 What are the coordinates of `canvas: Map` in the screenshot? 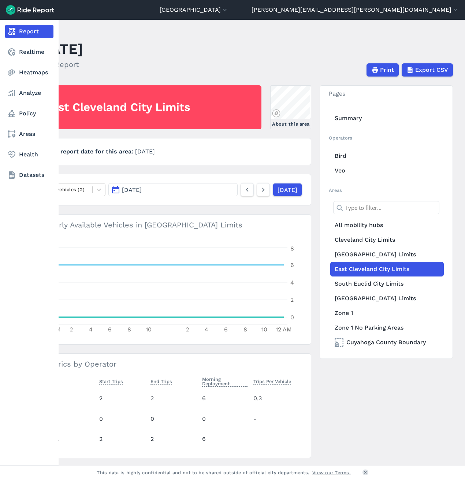 It's located at (290, 102).